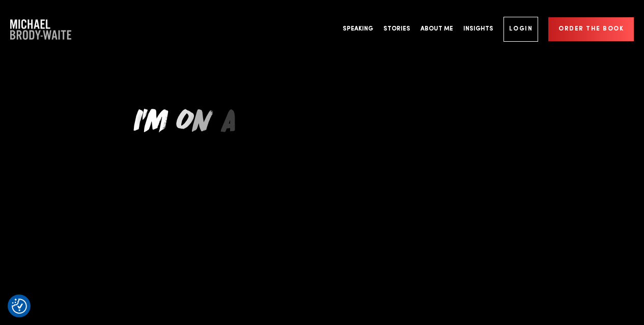  I want to click on button: Consent Preferences, so click(19, 306).